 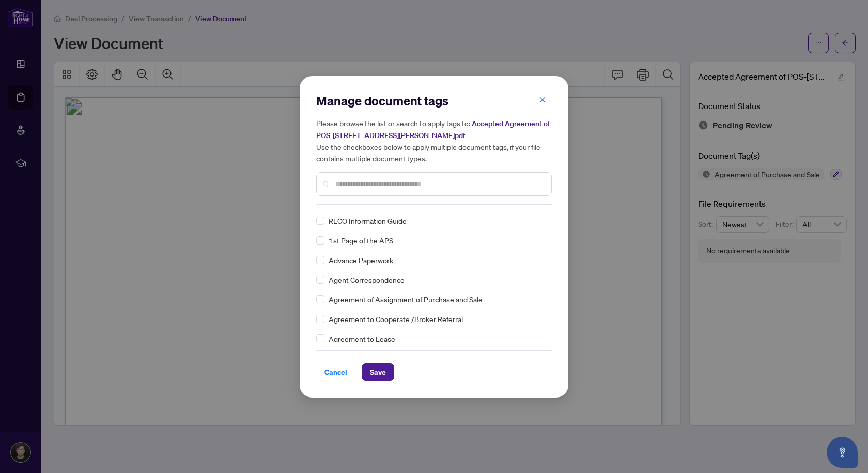 I want to click on span: Agreement of Assignment of Purchase and Sale, so click(x=406, y=299).